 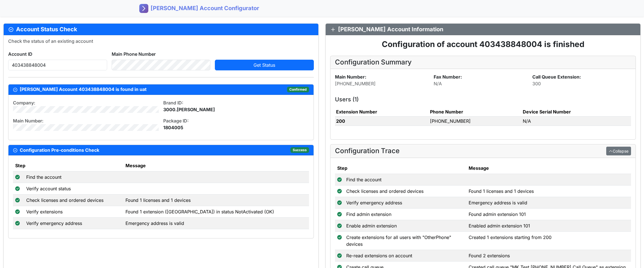 What do you see at coordinates (236, 128) in the screenshot?
I see `div: 1804005` at bounding box center [236, 128].